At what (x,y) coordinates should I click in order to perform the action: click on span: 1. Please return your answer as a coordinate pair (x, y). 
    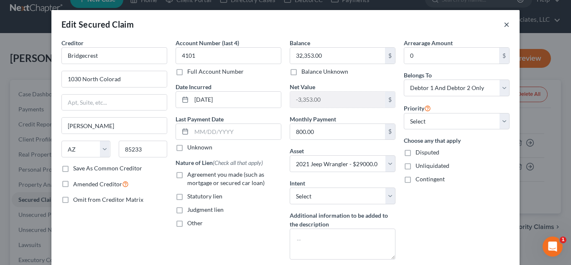
    Looking at the image, I should click on (563, 239).